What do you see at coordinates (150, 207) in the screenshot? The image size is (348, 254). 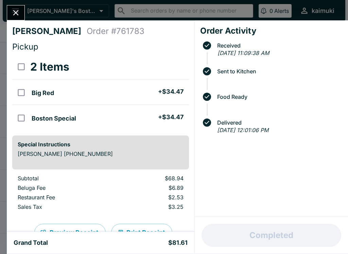 I see `p: $3.25` at bounding box center [150, 207].